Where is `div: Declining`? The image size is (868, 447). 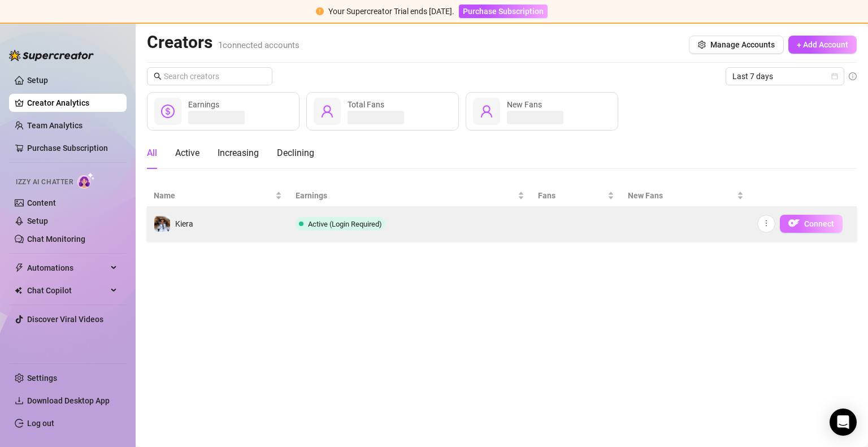 div: Declining is located at coordinates (296, 153).